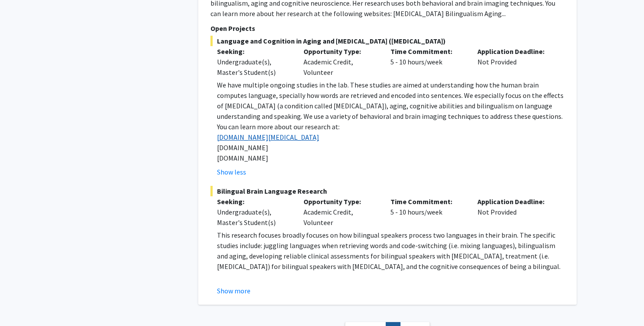 Image resolution: width=644 pixels, height=326 pixels. I want to click on p: We have multiple ongoing studies in the lab. These studies are aimed at understanding how the hum..., so click(391, 100).